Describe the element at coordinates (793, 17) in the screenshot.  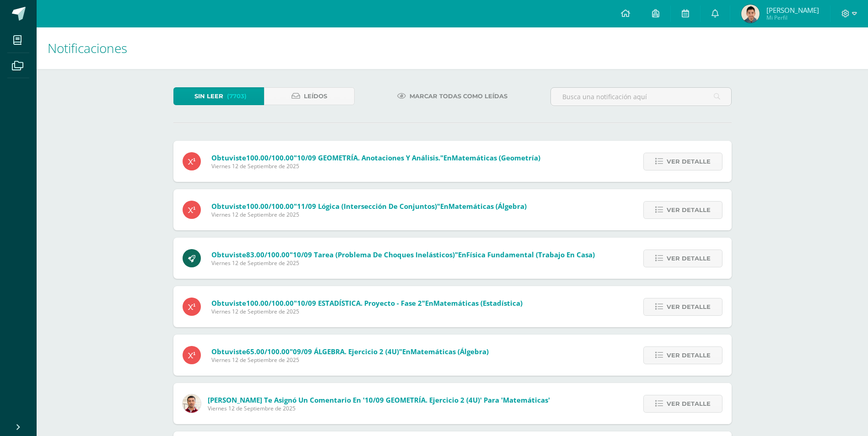
I see `span: Mi Perfil` at that location.